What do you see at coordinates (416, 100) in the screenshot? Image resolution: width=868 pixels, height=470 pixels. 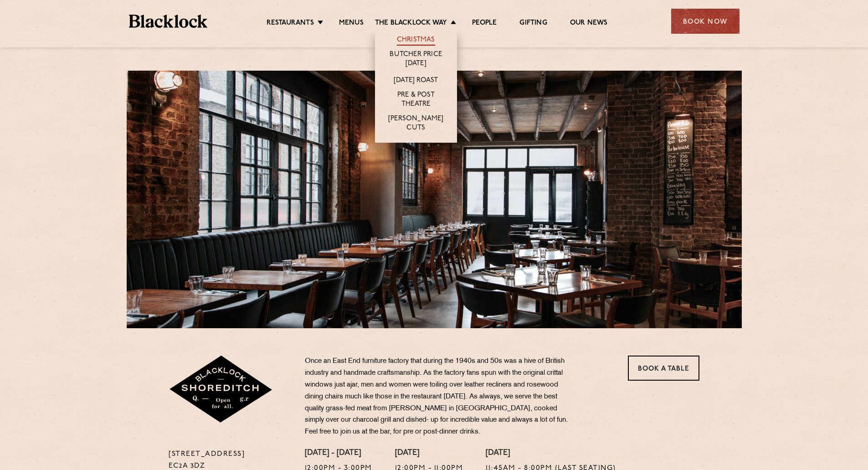 I see `a: Pre & Post Theatre` at bounding box center [416, 100].